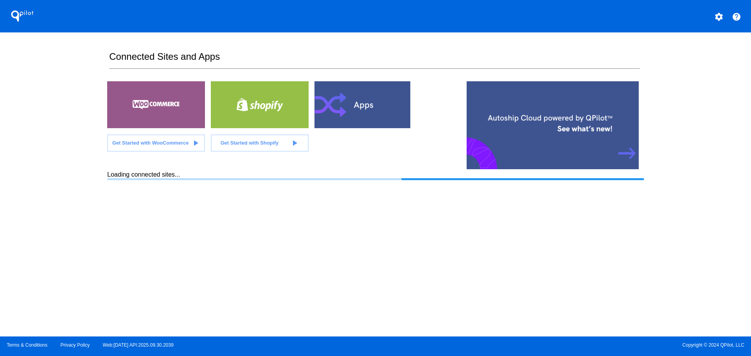 This screenshot has height=356, width=751. I want to click on span: Get Started with WooCommerce, so click(150, 143).